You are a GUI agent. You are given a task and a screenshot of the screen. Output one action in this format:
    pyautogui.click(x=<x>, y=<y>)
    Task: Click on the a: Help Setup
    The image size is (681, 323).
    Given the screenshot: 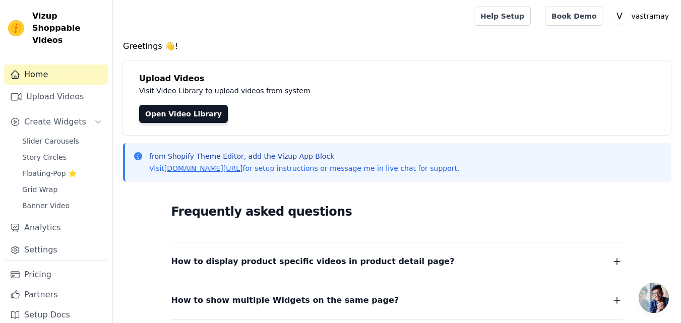 What is the action you would take?
    pyautogui.click(x=502, y=16)
    